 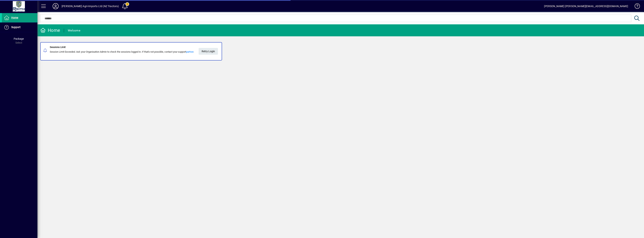 What do you see at coordinates (208, 51) in the screenshot?
I see `span: Retry Login` at bounding box center [208, 51].